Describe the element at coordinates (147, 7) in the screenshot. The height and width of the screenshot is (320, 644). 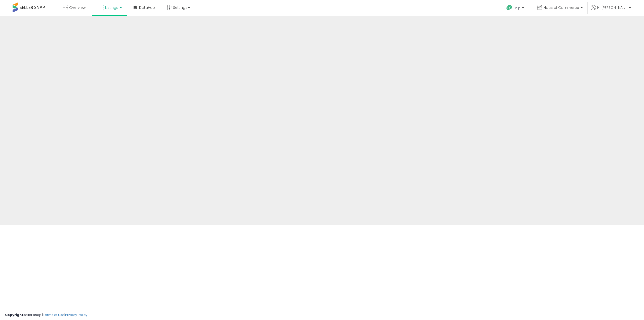
I see `span: DataHub` at that location.